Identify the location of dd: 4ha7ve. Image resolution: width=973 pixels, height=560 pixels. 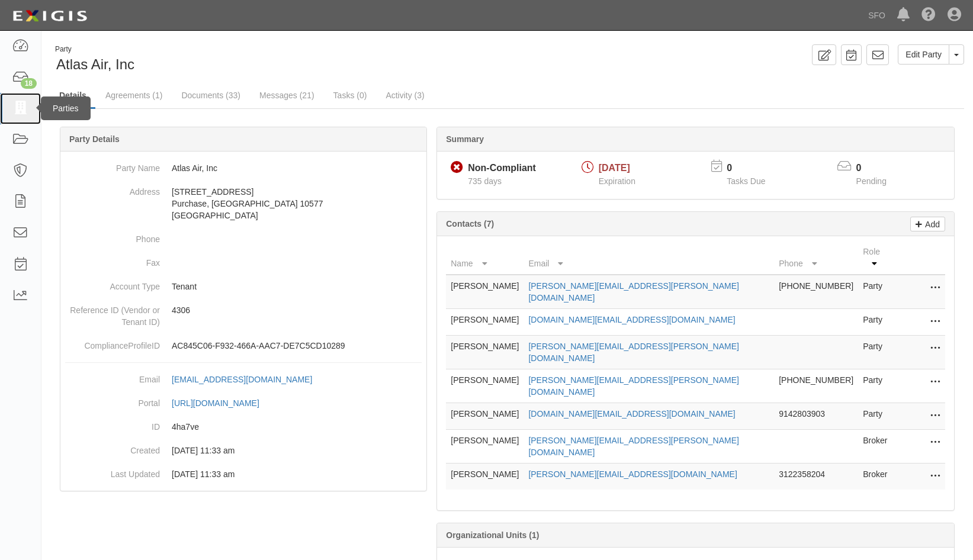
(243, 427).